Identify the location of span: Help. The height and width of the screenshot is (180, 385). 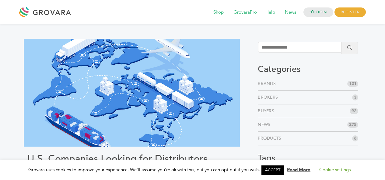
(270, 12).